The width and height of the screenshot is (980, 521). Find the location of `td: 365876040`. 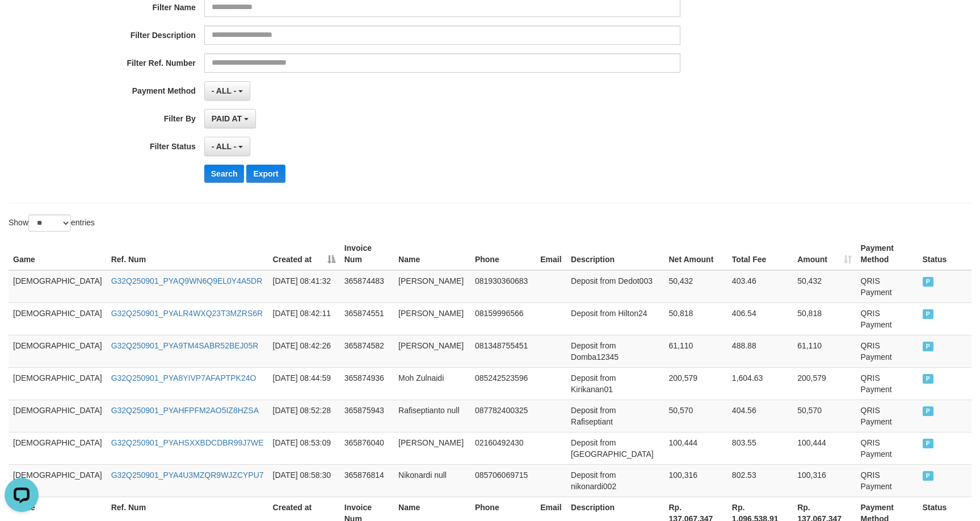

td: 365876040 is located at coordinates (366, 448).